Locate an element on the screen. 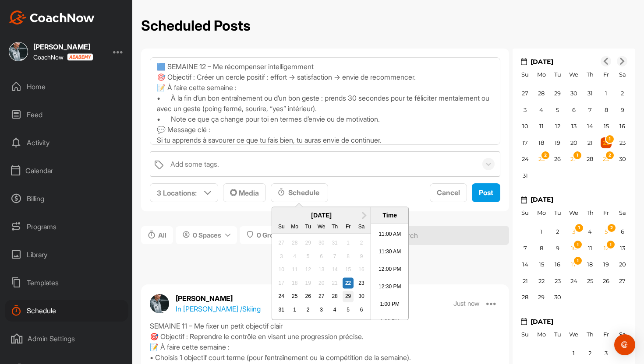  div: month 2025-08 is located at coordinates (321, 276).